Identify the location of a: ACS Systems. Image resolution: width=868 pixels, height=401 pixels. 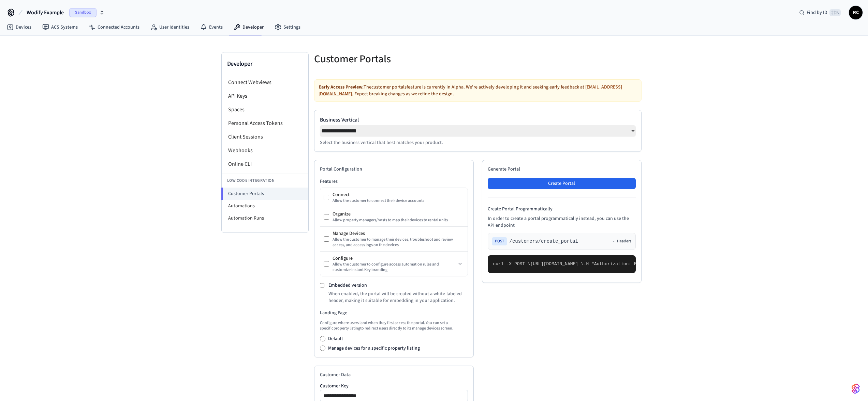
(60, 27).